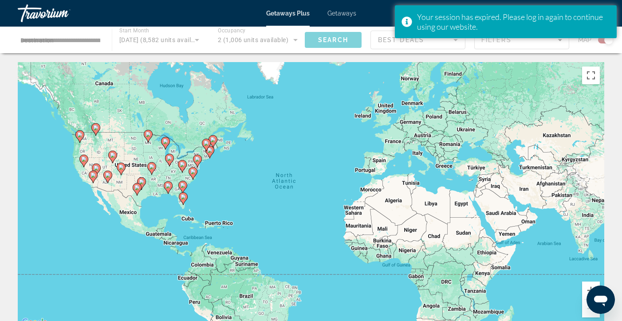 The height and width of the screenshot is (321, 622). I want to click on a: Getaways Plus, so click(288, 13).